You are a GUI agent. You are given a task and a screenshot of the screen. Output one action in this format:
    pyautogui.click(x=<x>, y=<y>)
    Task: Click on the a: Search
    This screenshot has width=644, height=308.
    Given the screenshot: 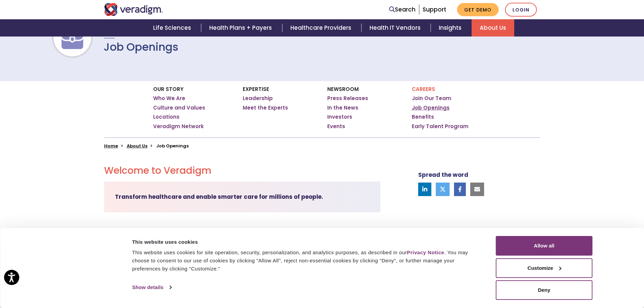 What is the action you would take?
    pyautogui.click(x=402, y=9)
    